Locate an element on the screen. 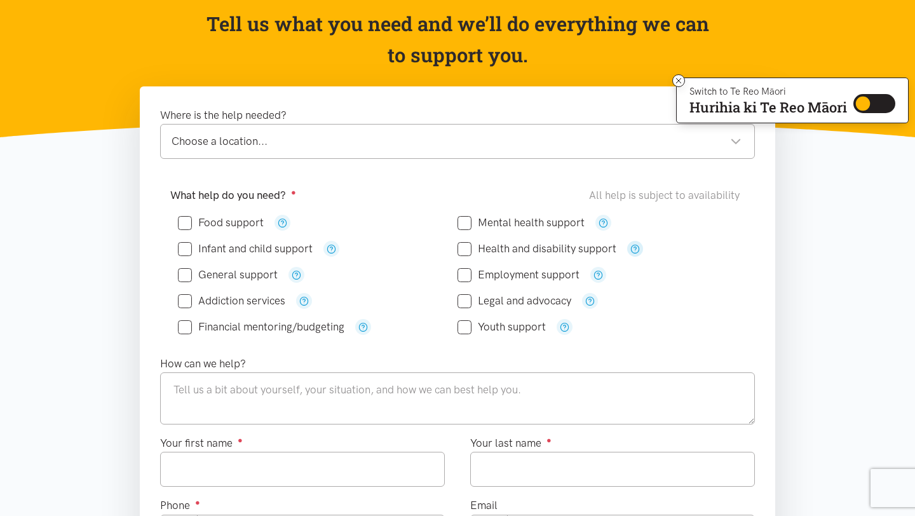  label: Youth support is located at coordinates (502, 327).